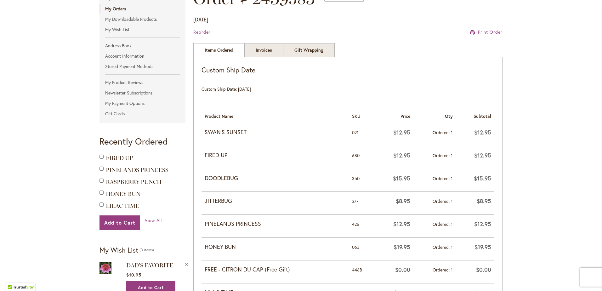  I want to click on a: HONEY BUN, so click(123, 194).